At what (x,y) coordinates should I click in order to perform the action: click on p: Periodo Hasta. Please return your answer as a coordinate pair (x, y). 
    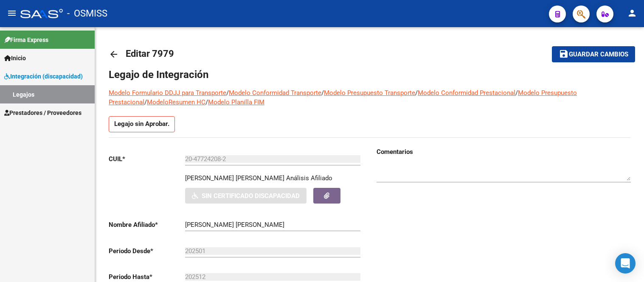
    Looking at the image, I should click on (147, 277).